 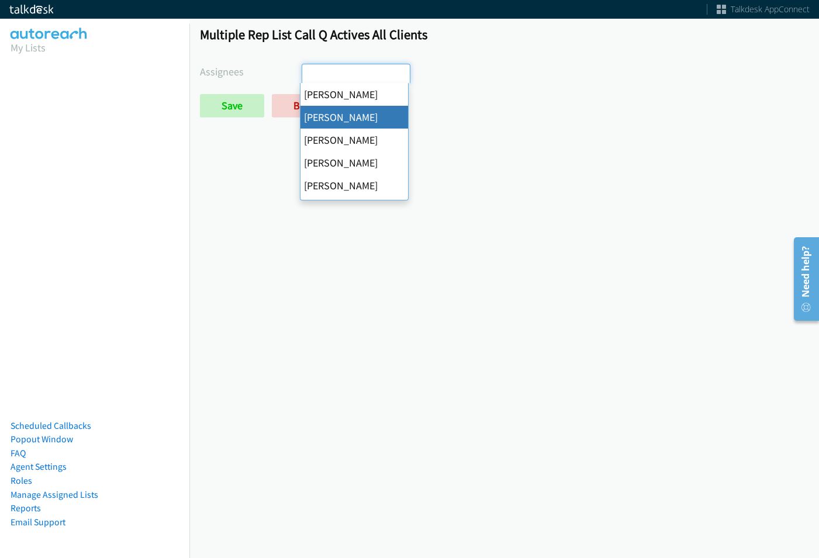 What do you see at coordinates (51, 425) in the screenshot?
I see `a: Scheduled Callbacks` at bounding box center [51, 425].